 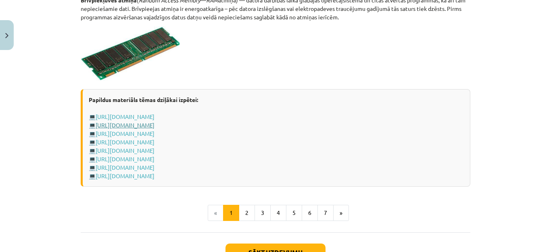 What do you see at coordinates (275, 213) in the screenshot?
I see `nav: Page navigation example` at bounding box center [275, 213].